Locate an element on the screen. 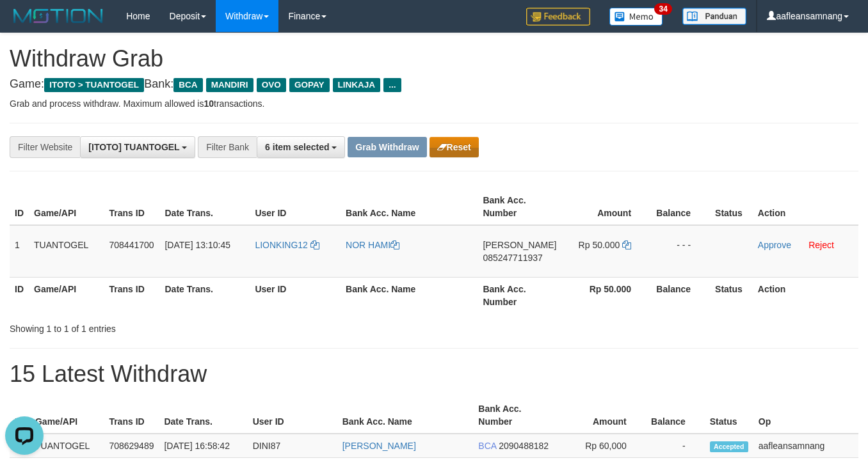 This screenshot has height=465, width=868. strong: 10 is located at coordinates (209, 103).